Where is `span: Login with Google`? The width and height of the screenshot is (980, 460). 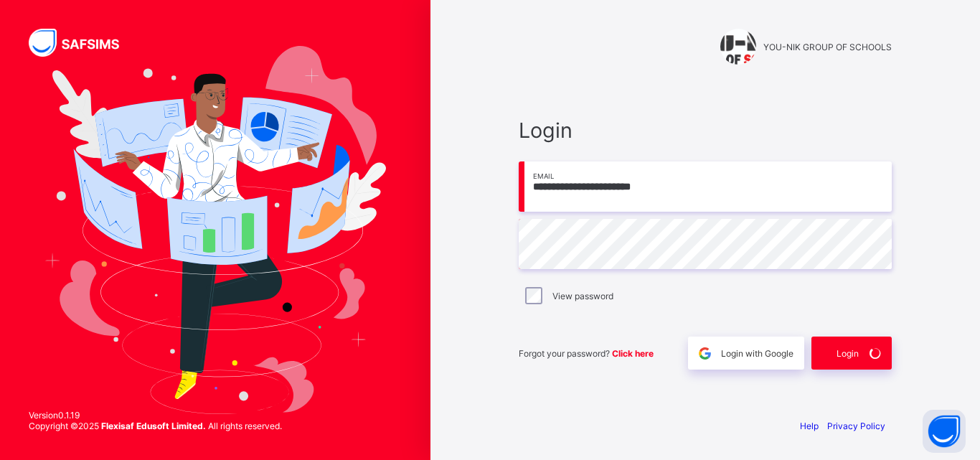
span: Login with Google is located at coordinates (757, 353).